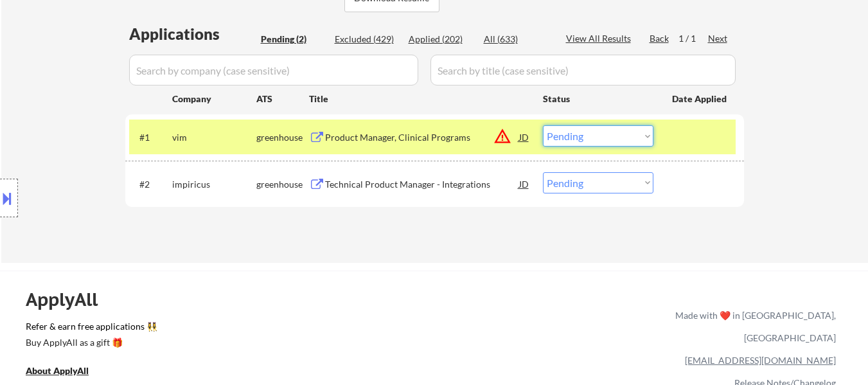 The width and height of the screenshot is (868, 385). I want to click on div: Applied (202), so click(441, 39).